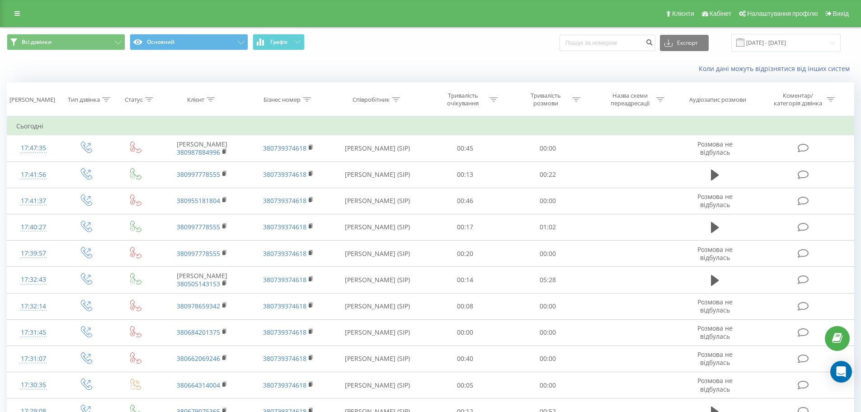  I want to click on div: 17:40:27, so click(33, 227).